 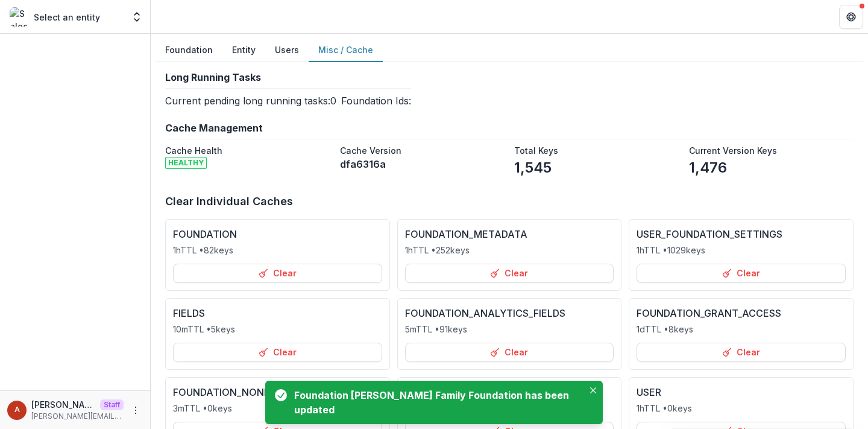 What do you see at coordinates (710, 233) in the screenshot?
I see `p: USER_FOUNDATION_SETTINGS` at bounding box center [710, 233].